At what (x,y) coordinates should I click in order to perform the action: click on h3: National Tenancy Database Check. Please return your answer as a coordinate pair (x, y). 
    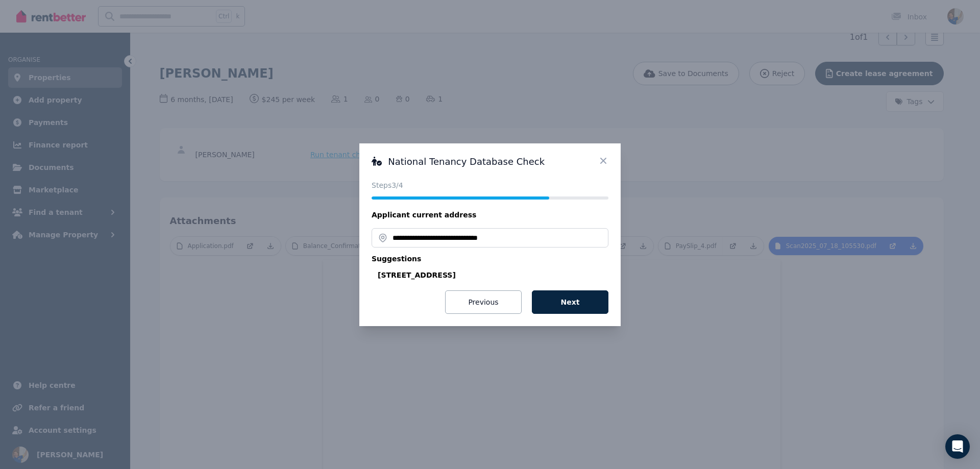
    Looking at the image, I should click on (490, 162).